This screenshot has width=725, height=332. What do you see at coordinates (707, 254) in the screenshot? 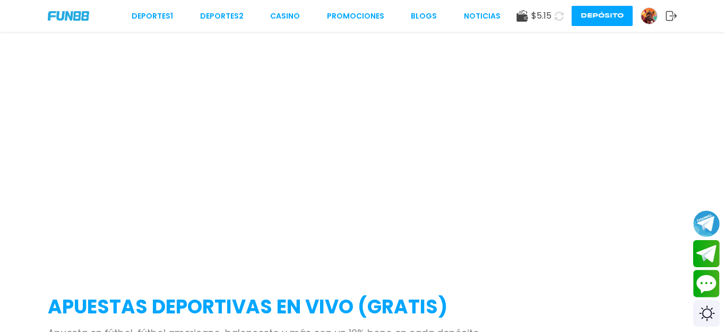
I see `button: Join telegram` at bounding box center [707, 254].